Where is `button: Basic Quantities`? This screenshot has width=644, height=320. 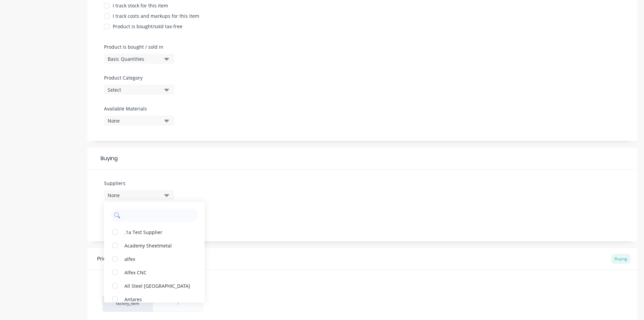
button: Basic Quantities is located at coordinates (140, 59).